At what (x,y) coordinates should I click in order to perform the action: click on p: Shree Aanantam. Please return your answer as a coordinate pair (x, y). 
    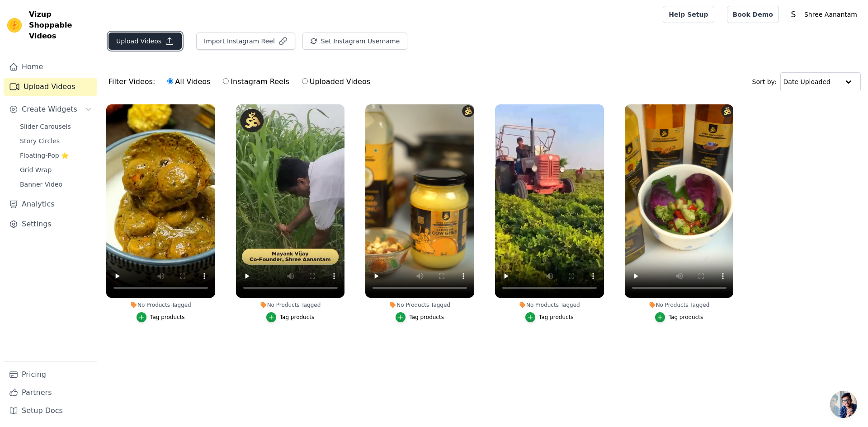
    Looking at the image, I should click on (830, 15).